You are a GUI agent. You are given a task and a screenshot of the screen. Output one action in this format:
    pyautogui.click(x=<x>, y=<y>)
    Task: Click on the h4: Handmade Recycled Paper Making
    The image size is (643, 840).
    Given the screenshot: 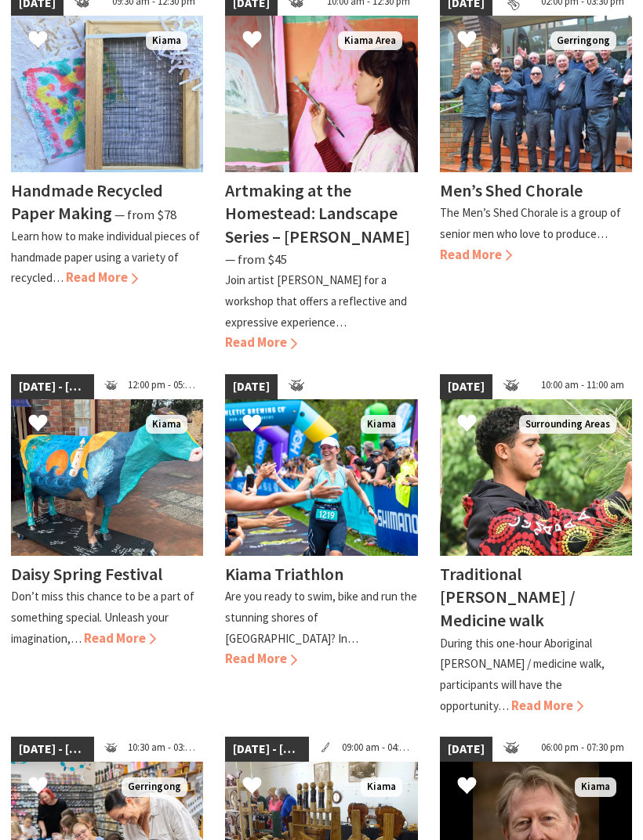 What is the action you would take?
    pyautogui.click(x=87, y=202)
    